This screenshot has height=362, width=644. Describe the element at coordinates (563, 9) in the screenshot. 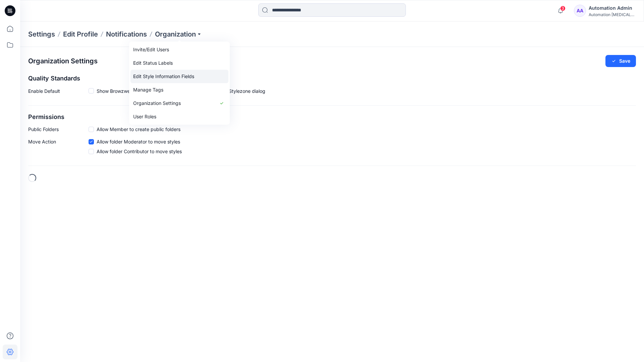

I see `span: 3` at that location.